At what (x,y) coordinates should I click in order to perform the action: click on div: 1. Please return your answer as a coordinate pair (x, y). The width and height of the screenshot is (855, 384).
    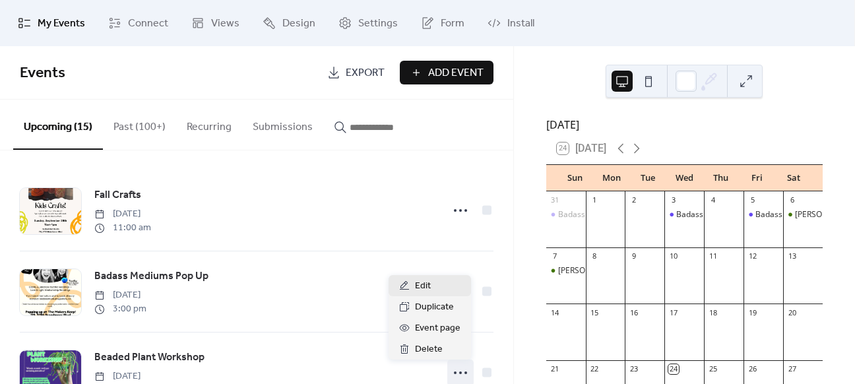
    Looking at the image, I should click on (594, 200).